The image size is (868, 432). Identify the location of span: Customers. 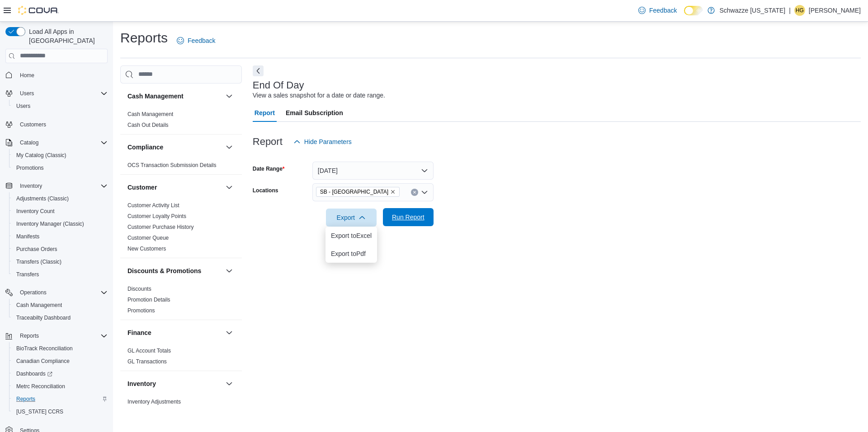
(33, 124).